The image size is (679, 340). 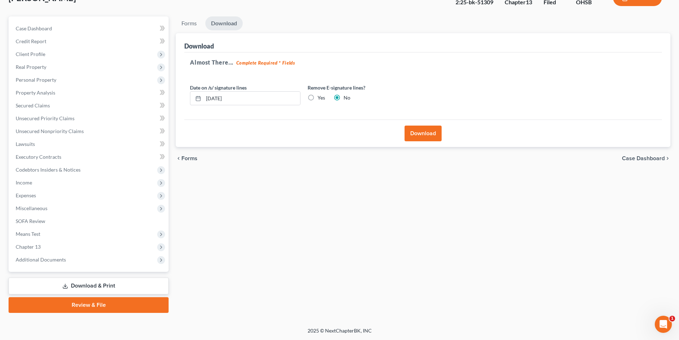 I want to click on i: chevron_right, so click(x=667, y=158).